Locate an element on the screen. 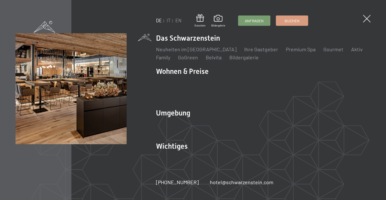 This screenshot has width=386, height=200. a: Premium Spa is located at coordinates (301, 49).